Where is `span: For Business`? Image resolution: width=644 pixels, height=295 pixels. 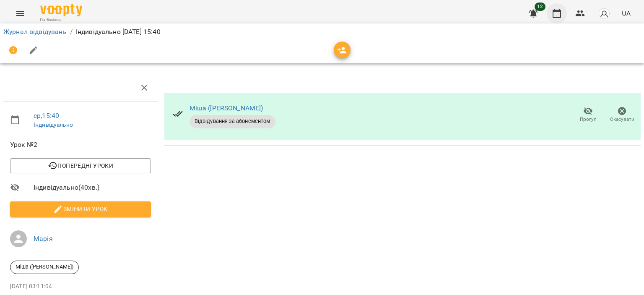
span: For Business is located at coordinates (61, 20).